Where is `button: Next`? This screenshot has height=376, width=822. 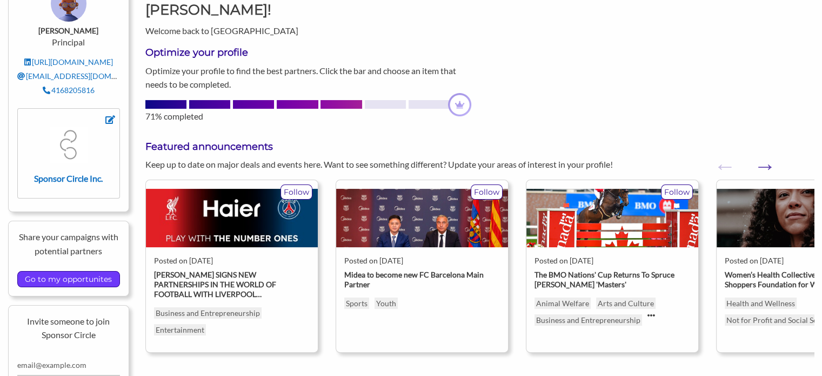 button: Next is located at coordinates (760, 161).